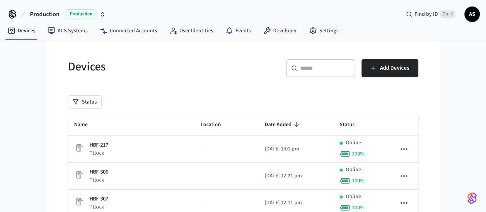 The image size is (486, 212). I want to click on p: HBF-306, so click(99, 172).